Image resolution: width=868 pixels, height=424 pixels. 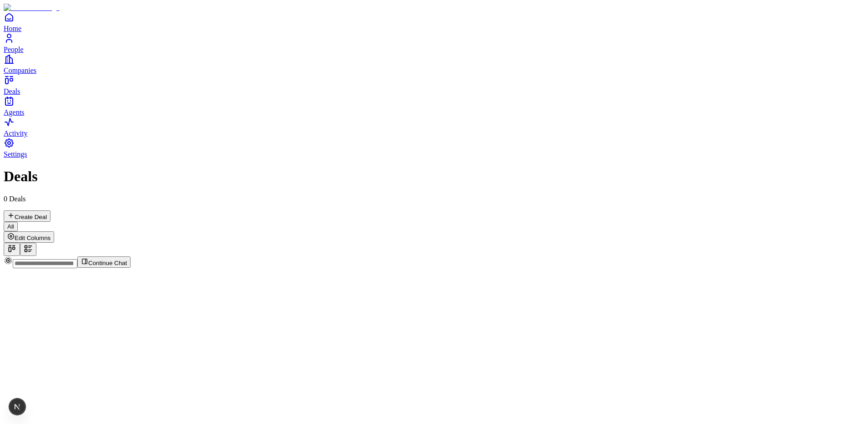 I want to click on span: People, so click(x=13, y=49).